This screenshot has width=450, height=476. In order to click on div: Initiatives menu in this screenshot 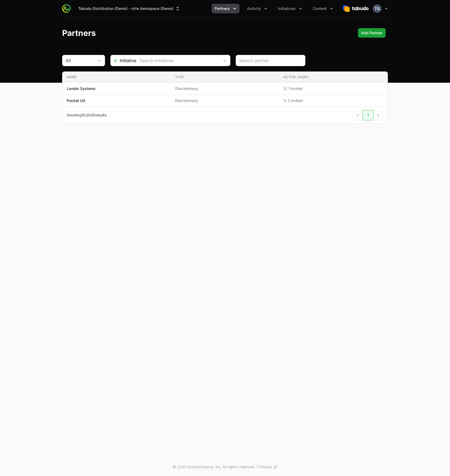, I will do `click(290, 9)`.